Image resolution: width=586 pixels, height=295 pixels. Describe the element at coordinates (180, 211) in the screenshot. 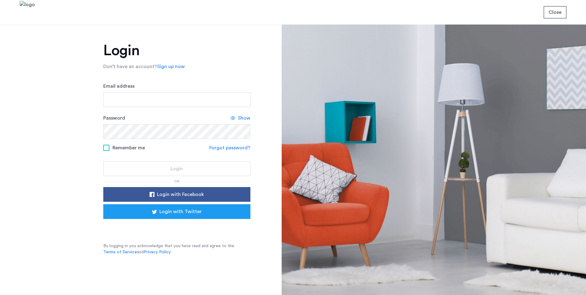

I see `span: Login with Twitter` at that location.